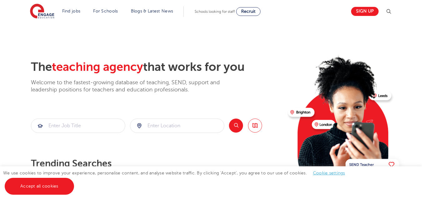 This screenshot has height=200, width=422. I want to click on span: teaching agency, so click(97, 67).